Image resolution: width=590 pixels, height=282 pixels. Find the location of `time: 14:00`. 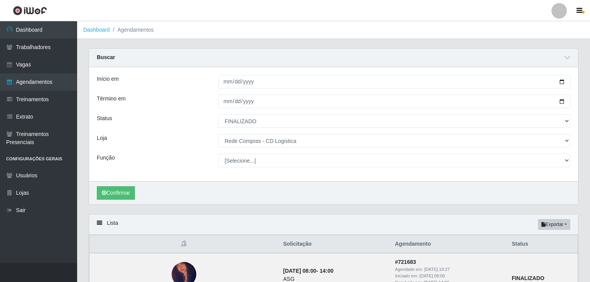

time: 14:00 is located at coordinates (327, 271).